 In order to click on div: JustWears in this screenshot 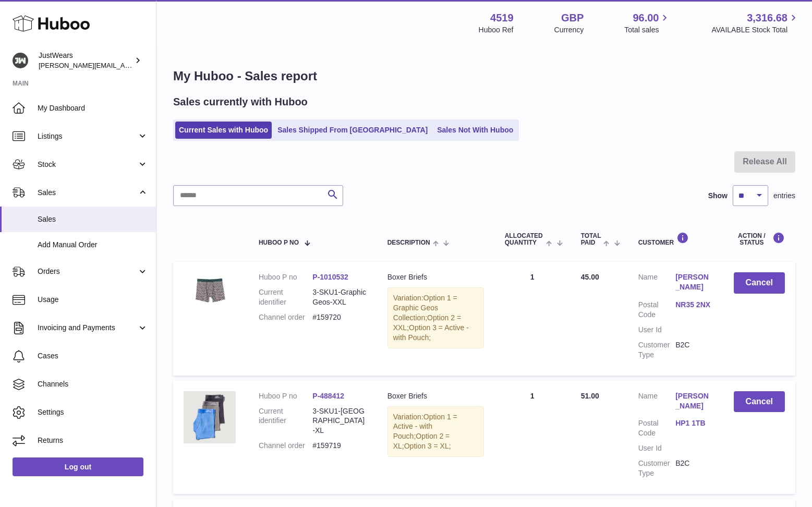, I will do `click(86, 60)`.